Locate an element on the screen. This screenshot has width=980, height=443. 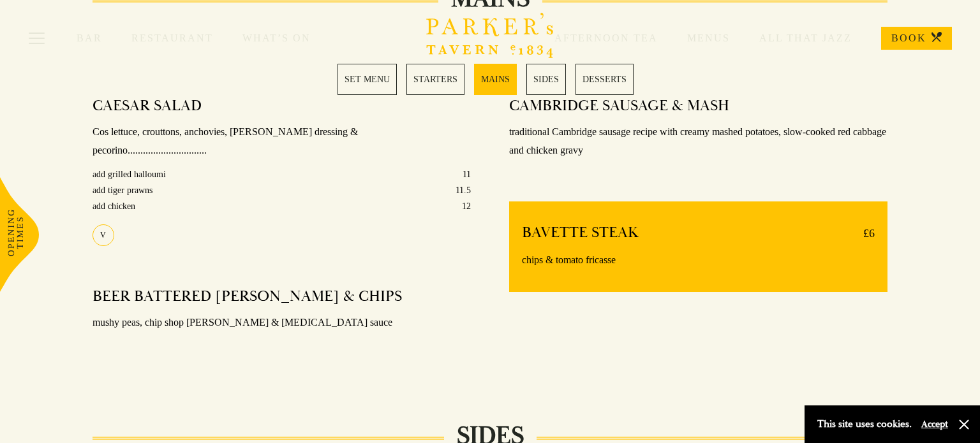
a: 5 / 5 is located at coordinates (604, 79).